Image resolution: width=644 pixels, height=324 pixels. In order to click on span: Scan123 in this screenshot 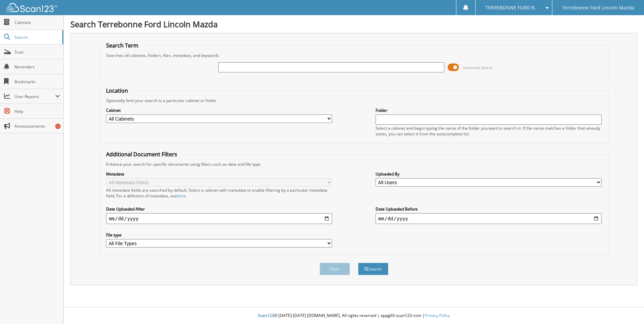, I will do `click(266, 315)`.